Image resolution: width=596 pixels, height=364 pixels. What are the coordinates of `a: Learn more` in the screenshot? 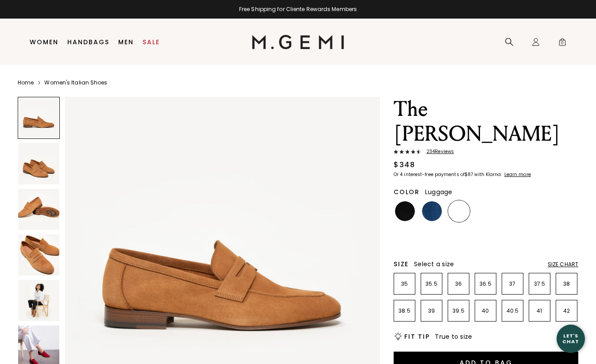 It's located at (518, 175).